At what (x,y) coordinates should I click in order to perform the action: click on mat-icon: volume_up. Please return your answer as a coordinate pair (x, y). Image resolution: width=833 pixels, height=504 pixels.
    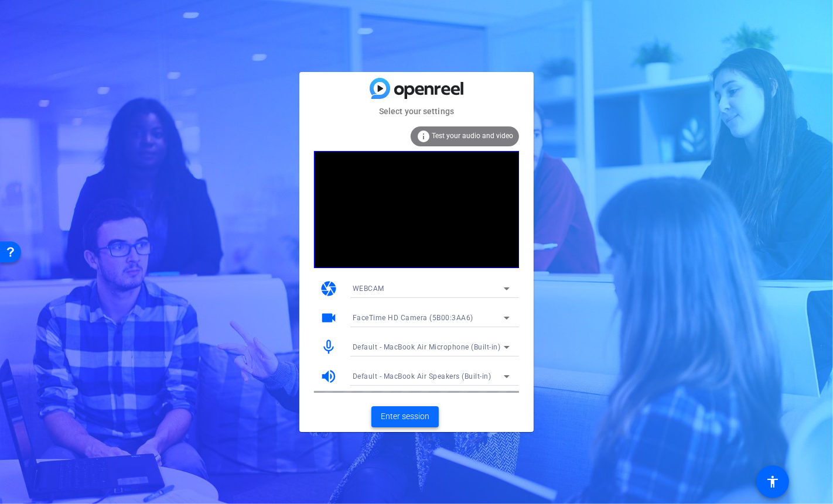
    Looking at the image, I should click on (328, 377).